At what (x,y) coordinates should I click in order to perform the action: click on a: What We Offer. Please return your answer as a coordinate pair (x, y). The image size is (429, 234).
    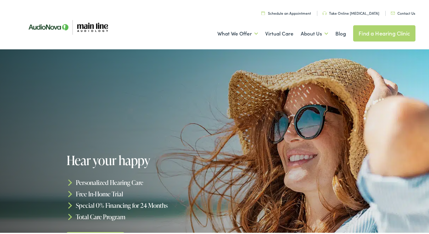
    Looking at the image, I should click on (238, 33).